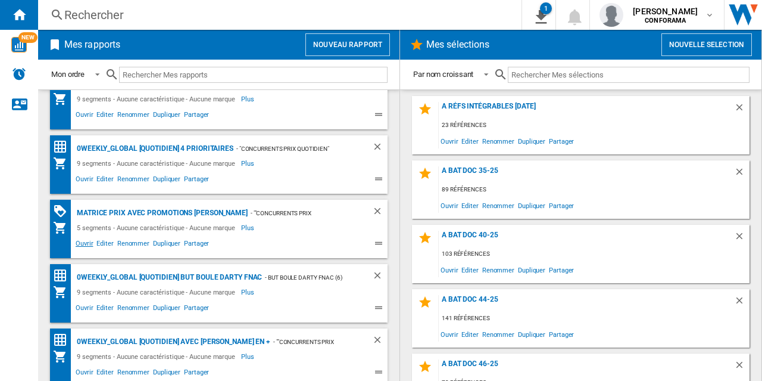 This screenshot has width=762, height=381. Describe the element at coordinates (707, 45) in the screenshot. I see `button: Nouvelle selection` at that location.